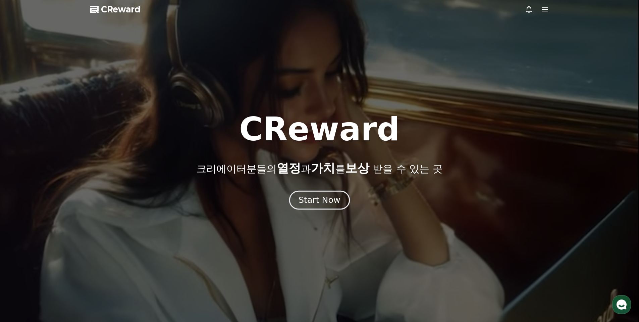  I want to click on span: 설정, so click(108, 225).